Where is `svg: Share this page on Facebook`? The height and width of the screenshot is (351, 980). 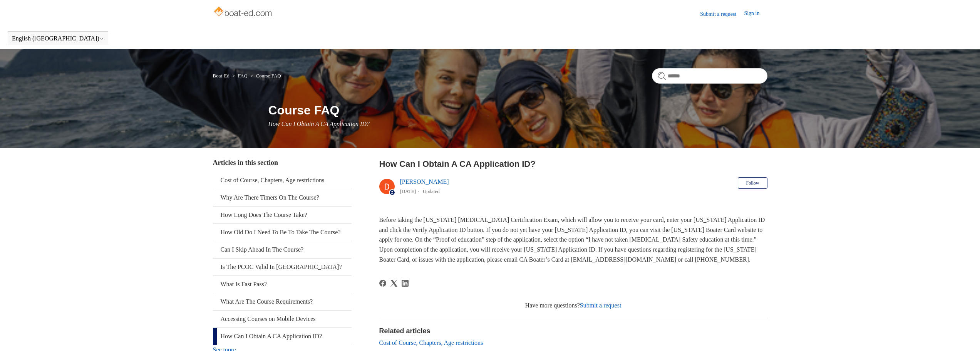
svg: Share this page on Facebook is located at coordinates (383, 283).